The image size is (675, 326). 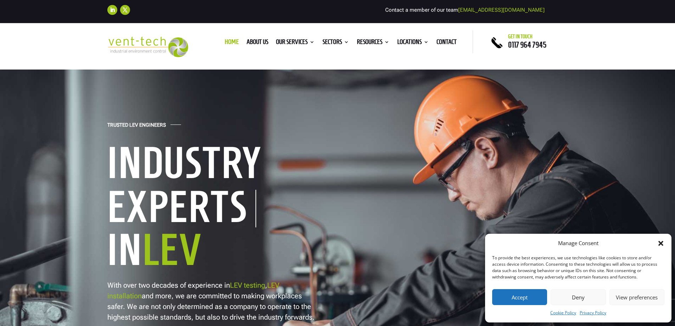 I want to click on a: Contact, so click(x=446, y=43).